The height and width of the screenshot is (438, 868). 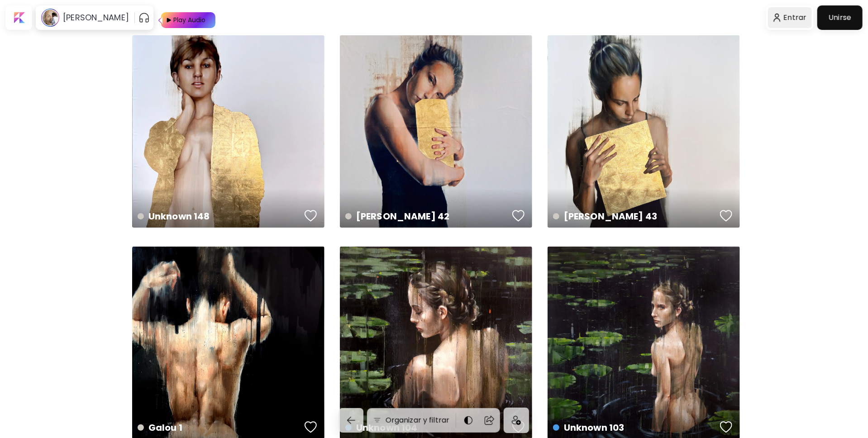 What do you see at coordinates (144, 17) in the screenshot?
I see `button: pauseOutline IconGradient Icon` at bounding box center [144, 17].